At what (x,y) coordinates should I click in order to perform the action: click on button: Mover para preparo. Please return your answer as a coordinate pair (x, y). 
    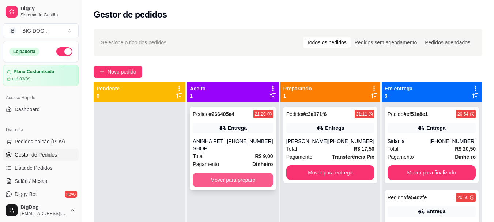
    Looking at the image, I should click on (233, 180).